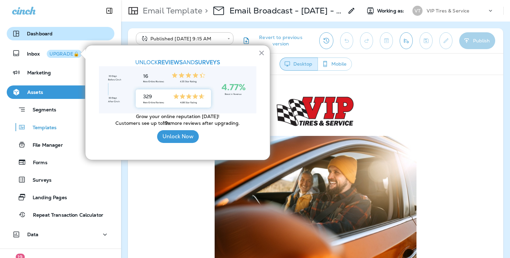 This screenshot has height=258, width=510. What do you see at coordinates (39, 180) in the screenshot?
I see `p: Surveys` at bounding box center [39, 180].